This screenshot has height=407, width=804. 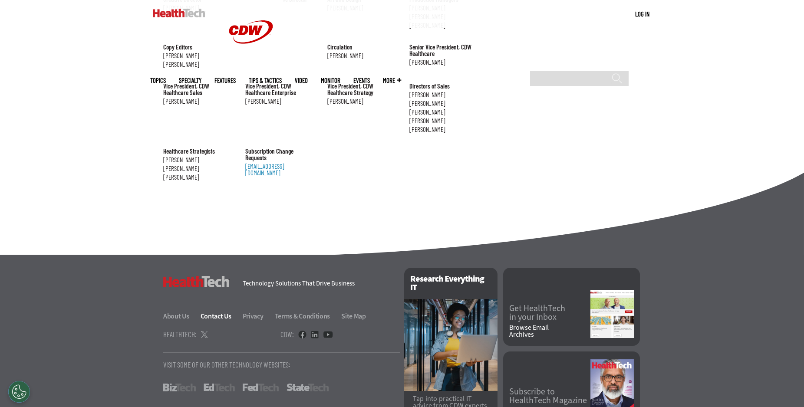 I want to click on a: Video, so click(x=301, y=80).